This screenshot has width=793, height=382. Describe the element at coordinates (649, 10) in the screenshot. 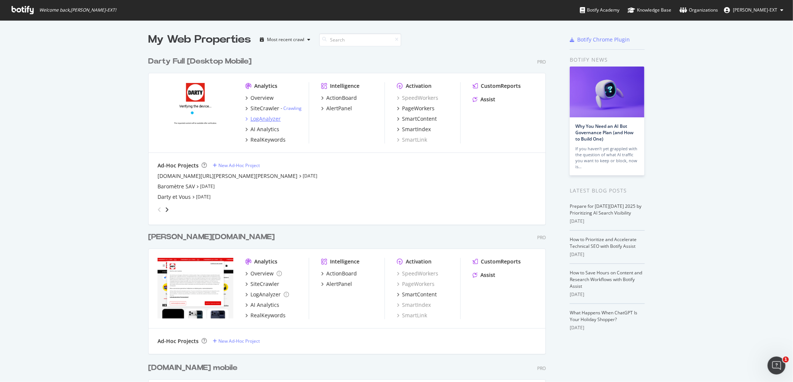

I see `div: Knowledge Base` at that location.